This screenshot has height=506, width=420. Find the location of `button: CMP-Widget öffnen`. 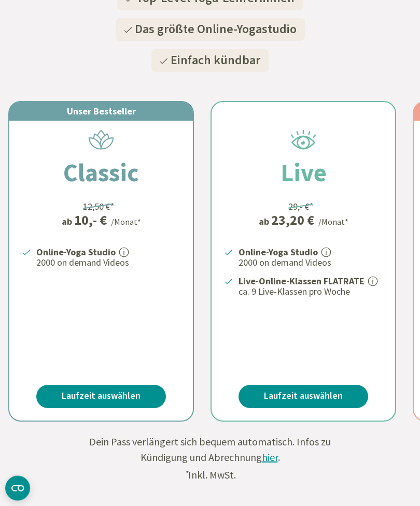

button: CMP-Widget öffnen is located at coordinates (17, 489).